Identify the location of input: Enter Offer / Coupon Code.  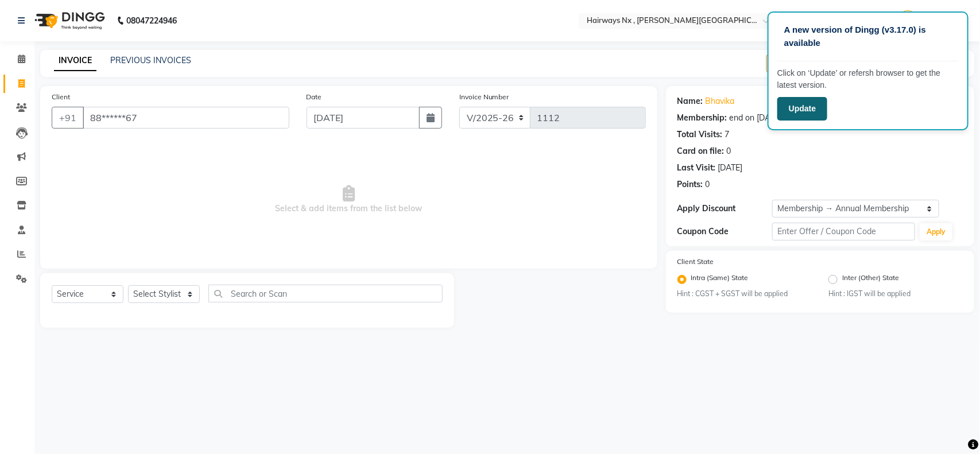
(843, 231).